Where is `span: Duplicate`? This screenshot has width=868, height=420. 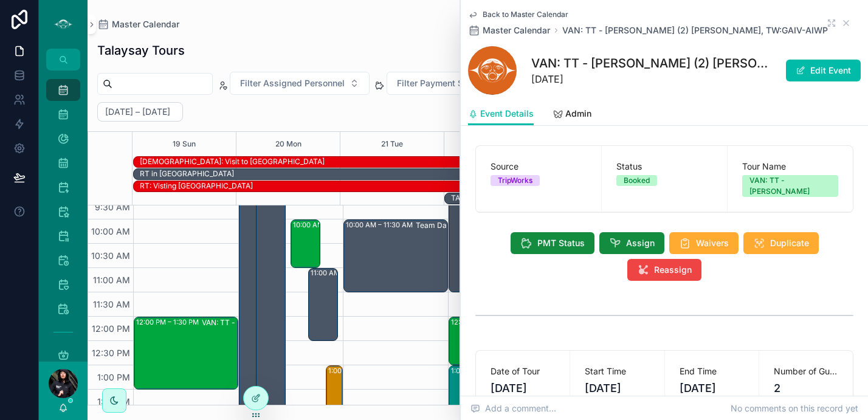
span: Duplicate is located at coordinates (790, 243).